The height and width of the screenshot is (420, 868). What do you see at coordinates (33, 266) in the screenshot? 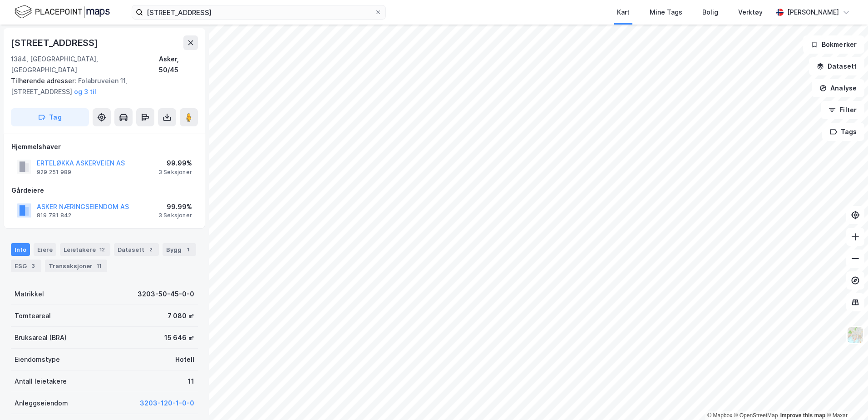
I see `div: 3` at bounding box center [33, 266].